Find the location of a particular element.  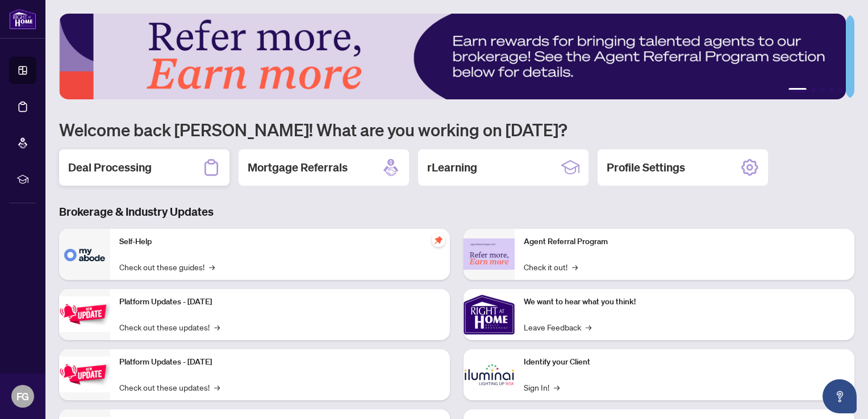

img: Platform Updates - July 8, 2025 is located at coordinates (85, 374).